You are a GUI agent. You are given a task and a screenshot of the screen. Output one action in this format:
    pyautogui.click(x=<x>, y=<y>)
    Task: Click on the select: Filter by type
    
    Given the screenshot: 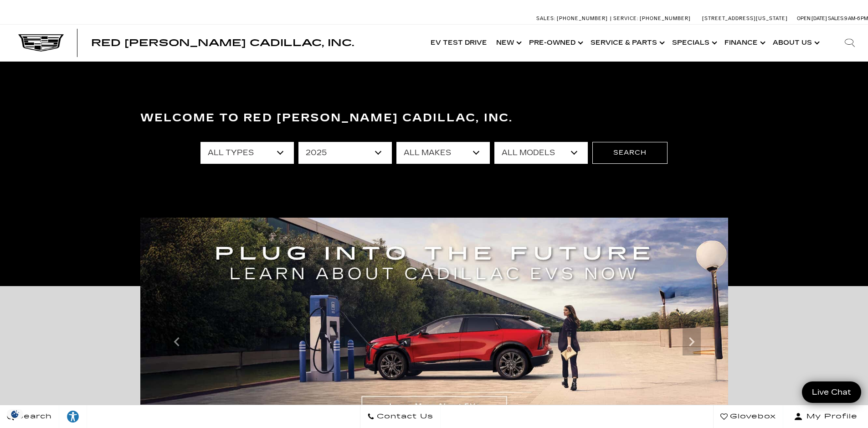 What is the action you would take?
    pyautogui.click(x=247, y=153)
    